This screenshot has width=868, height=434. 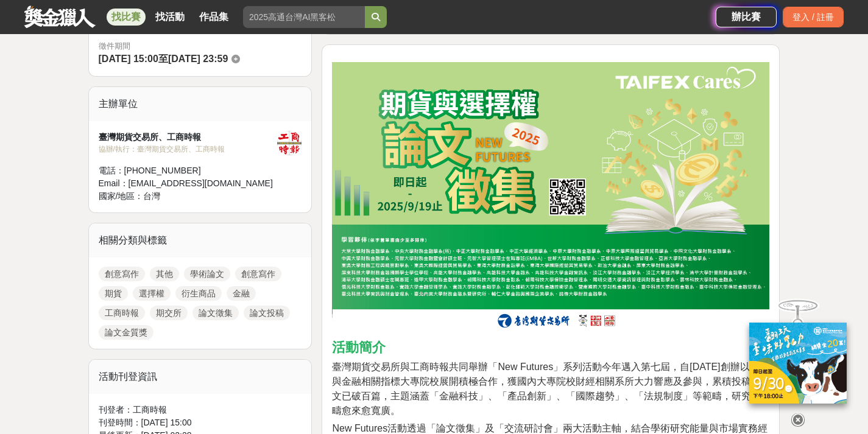 I want to click on a: 找活動, so click(x=170, y=17).